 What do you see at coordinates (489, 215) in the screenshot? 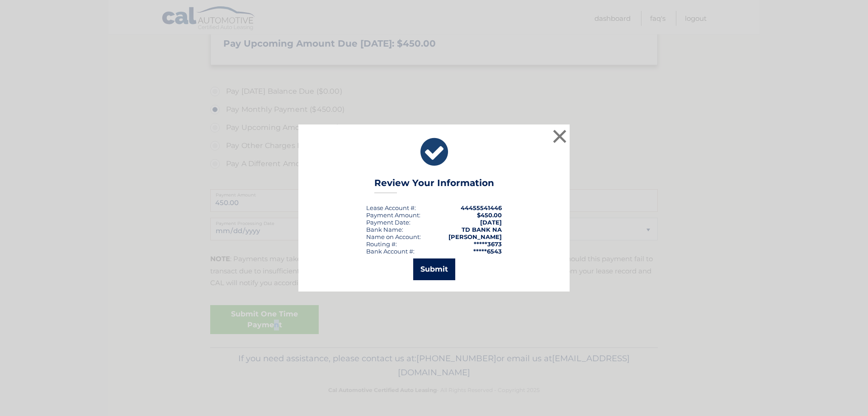
I see `span: $450.00` at bounding box center [489, 215].